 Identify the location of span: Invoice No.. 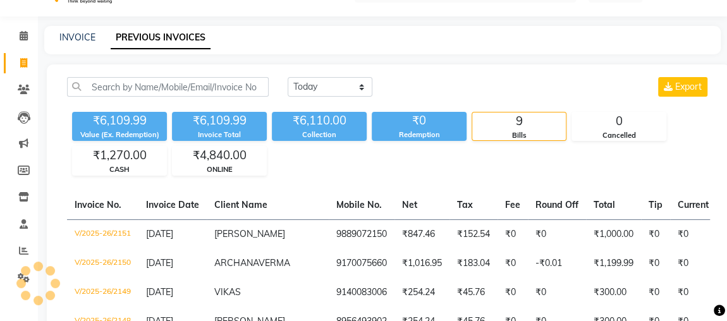
(98, 205).